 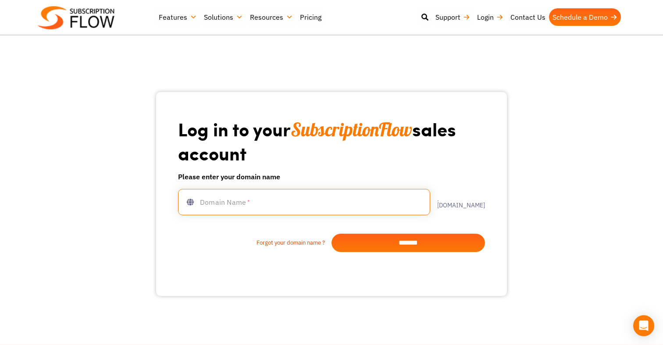 I want to click on a: Pricing, so click(x=311, y=17).